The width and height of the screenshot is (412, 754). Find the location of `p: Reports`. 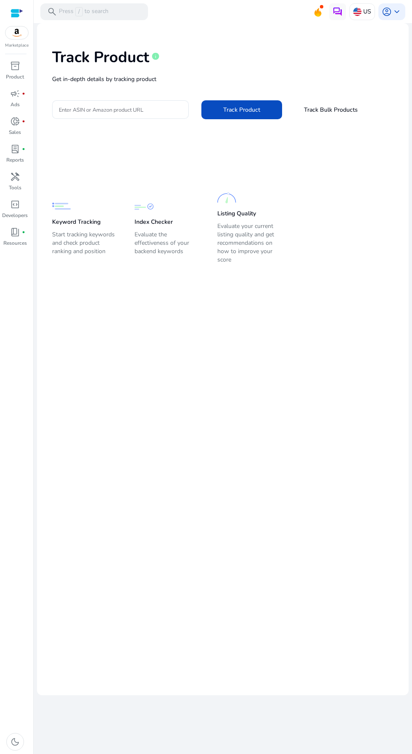

p: Reports is located at coordinates (15, 160).